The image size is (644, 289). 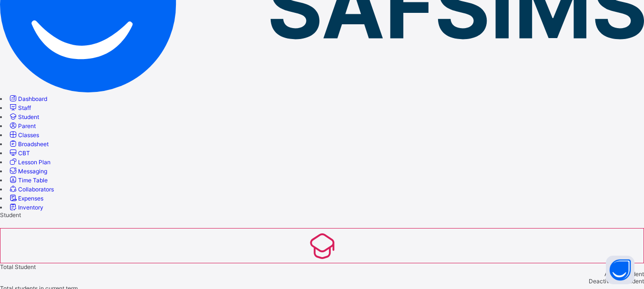 I want to click on span: Classes, so click(x=29, y=135).